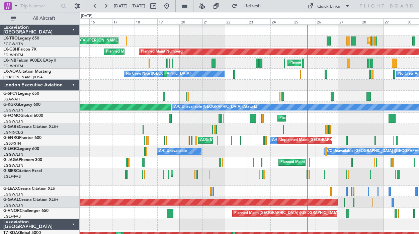 Image resolution: width=419 pixels, height=234 pixels. I want to click on span: G-SPCY, so click(10, 94).